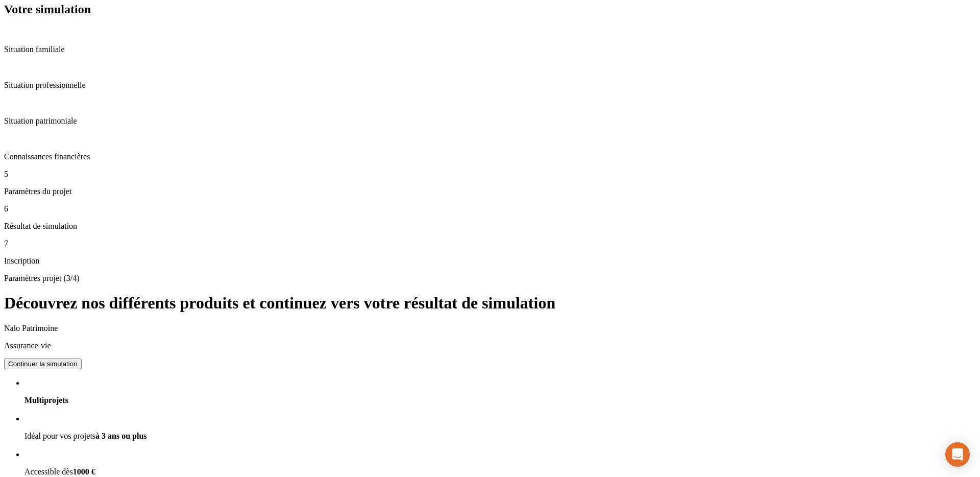  Describe the element at coordinates (490, 243) in the screenshot. I see `p: 7` at that location.